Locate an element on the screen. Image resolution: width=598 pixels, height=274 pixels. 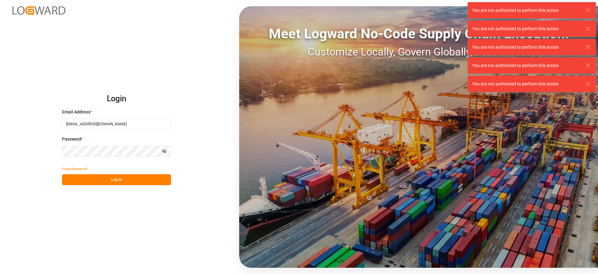
button: Log In is located at coordinates (116, 179).